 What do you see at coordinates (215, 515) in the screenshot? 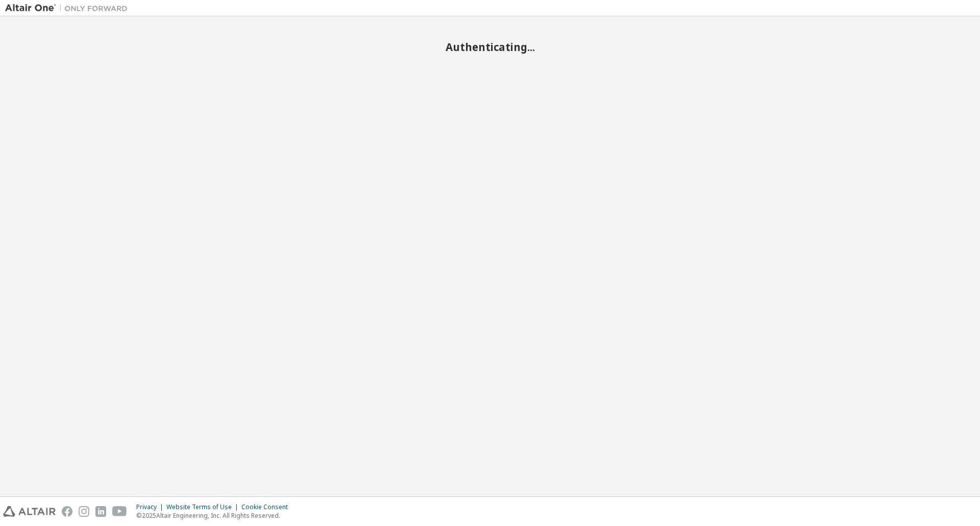
I see `p: © 2025 Altair Engineering, Inc. All Rights Reserved.` at bounding box center [215, 515].